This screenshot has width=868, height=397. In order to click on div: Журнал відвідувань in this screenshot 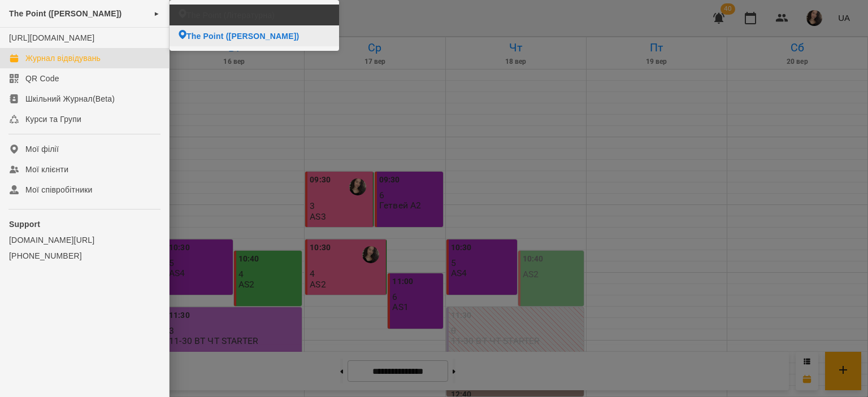, I will do `click(62, 58)`.